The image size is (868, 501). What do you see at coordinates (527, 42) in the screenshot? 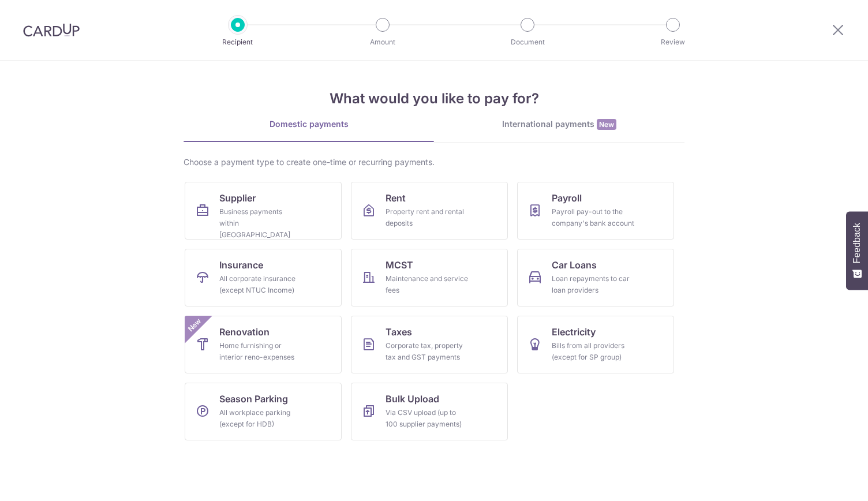
I see `p: Document` at bounding box center [527, 42].